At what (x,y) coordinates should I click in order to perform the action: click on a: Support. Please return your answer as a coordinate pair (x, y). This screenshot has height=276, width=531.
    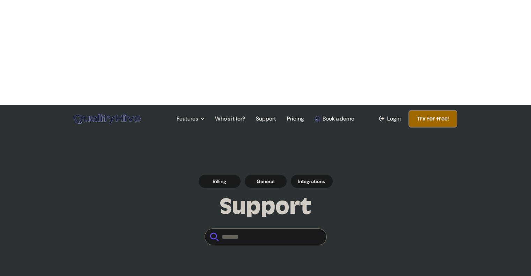
    Looking at the image, I should click on (266, 119).